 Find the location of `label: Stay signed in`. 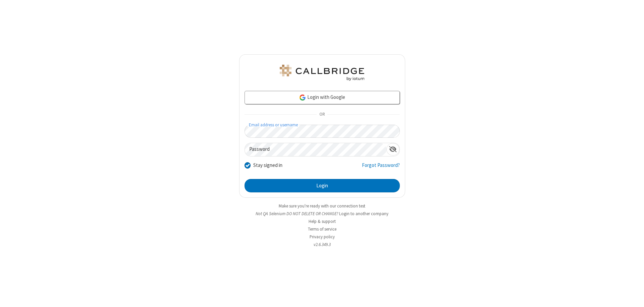

label: Stay signed in is located at coordinates (268, 165).